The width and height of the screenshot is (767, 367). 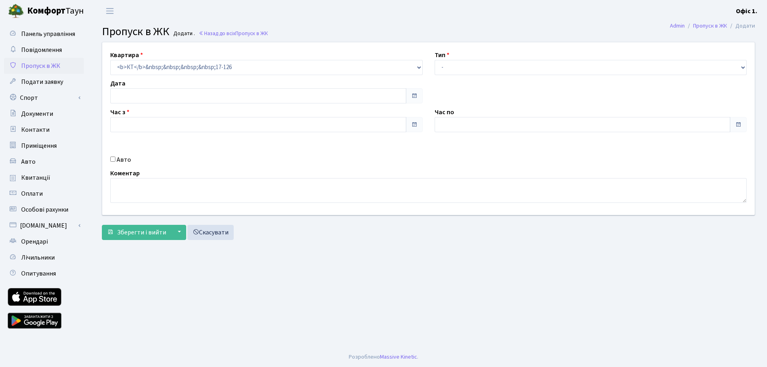 I want to click on a: Панель управління, so click(x=44, y=34).